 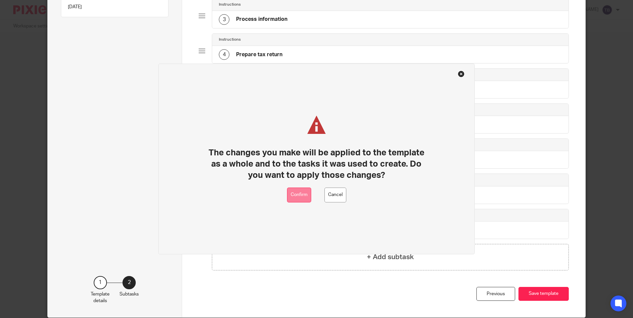 I want to click on button: Save template, so click(x=543, y=294).